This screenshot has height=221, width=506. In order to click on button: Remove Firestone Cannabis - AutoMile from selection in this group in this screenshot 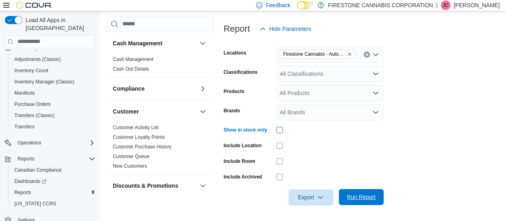, I will do `click(350, 54)`.